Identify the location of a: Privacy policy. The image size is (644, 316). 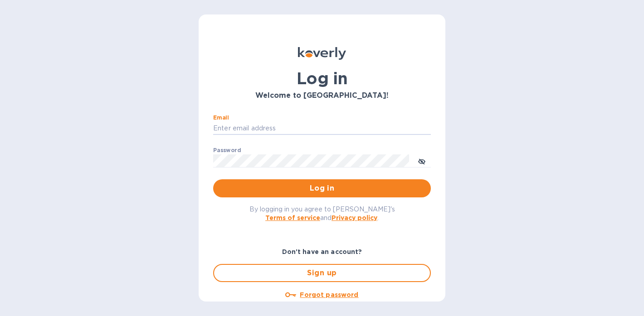
(354, 218).